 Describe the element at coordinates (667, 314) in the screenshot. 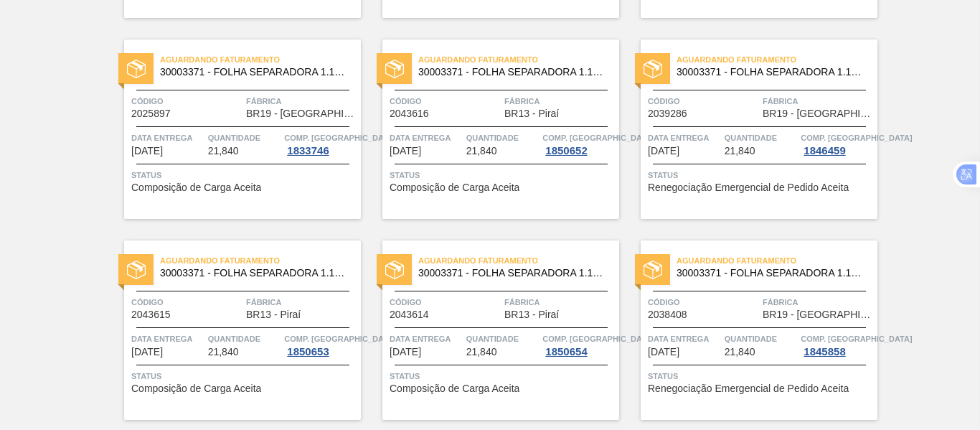

I see `span: 2038408` at that location.